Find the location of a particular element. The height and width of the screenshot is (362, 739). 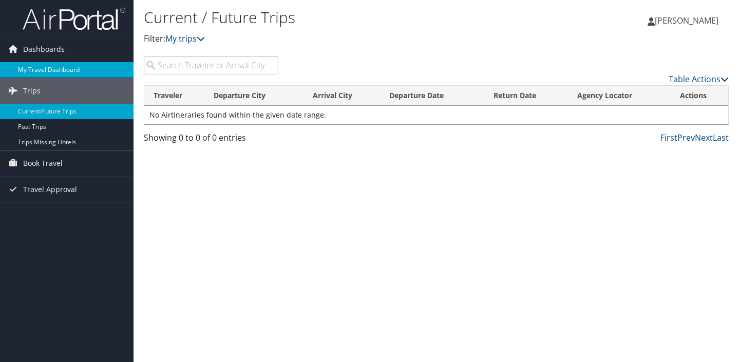

a: Last is located at coordinates (720, 138).